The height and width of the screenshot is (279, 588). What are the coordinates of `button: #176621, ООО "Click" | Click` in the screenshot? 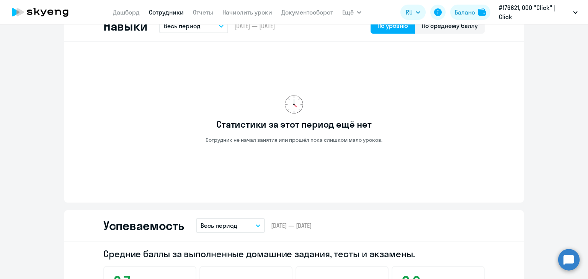 It's located at (538, 12).